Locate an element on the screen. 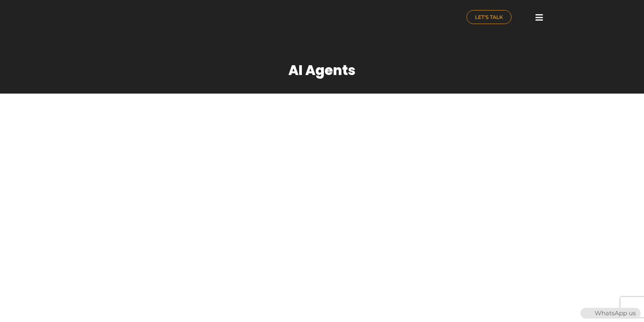  div: WhatsApp us is located at coordinates (610, 313).